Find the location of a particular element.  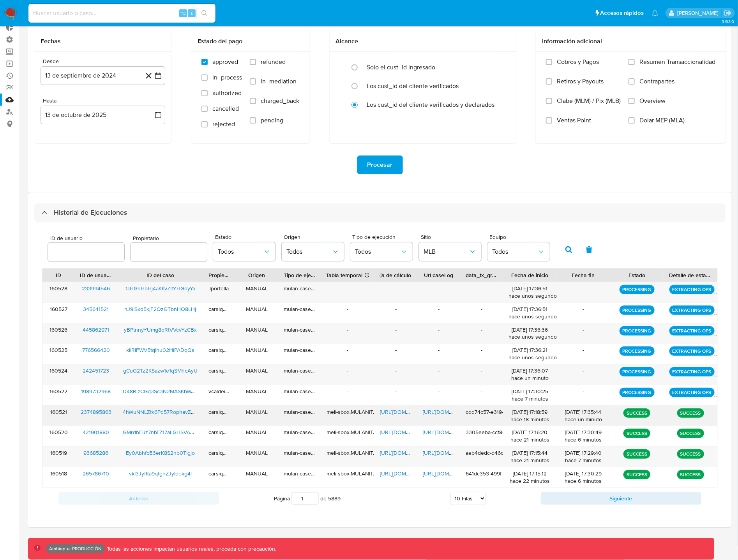

a: Salir is located at coordinates (728, 13).